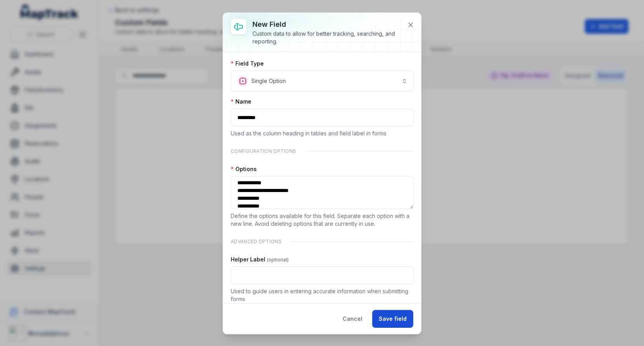 This screenshot has width=644, height=346. I want to click on label: Options, so click(243, 169).